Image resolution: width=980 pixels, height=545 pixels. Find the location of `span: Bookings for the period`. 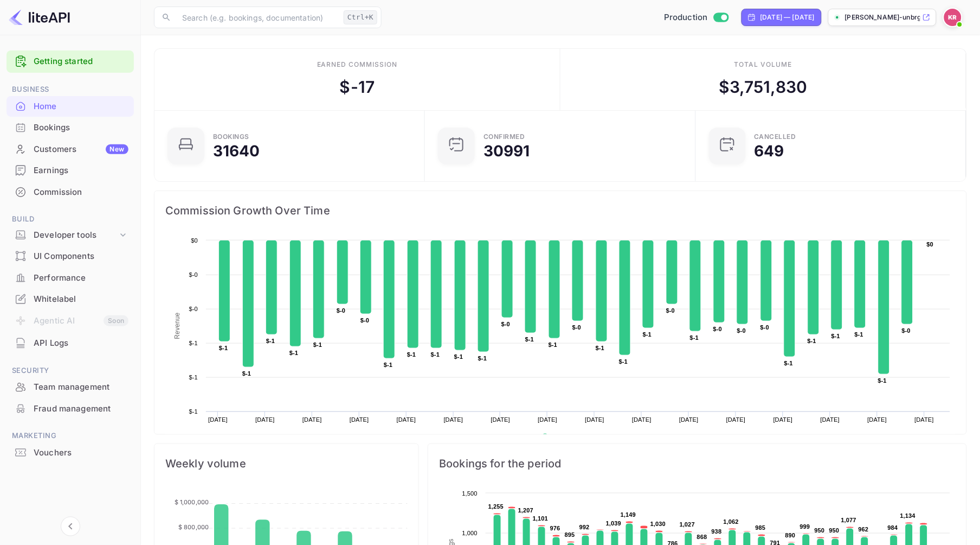

span: Bookings for the period is located at coordinates (697, 464).